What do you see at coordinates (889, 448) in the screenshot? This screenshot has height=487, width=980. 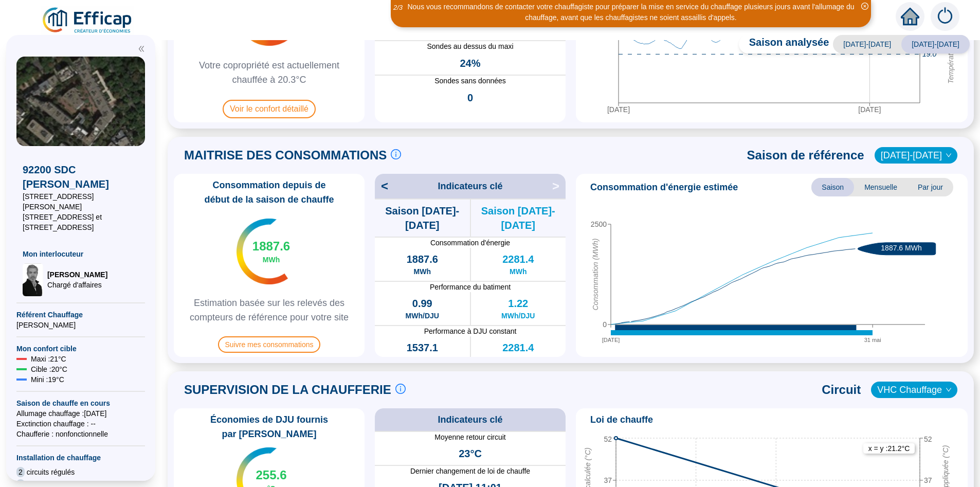 I see `text: x = y : 21.2 °C` at bounding box center [889, 448].